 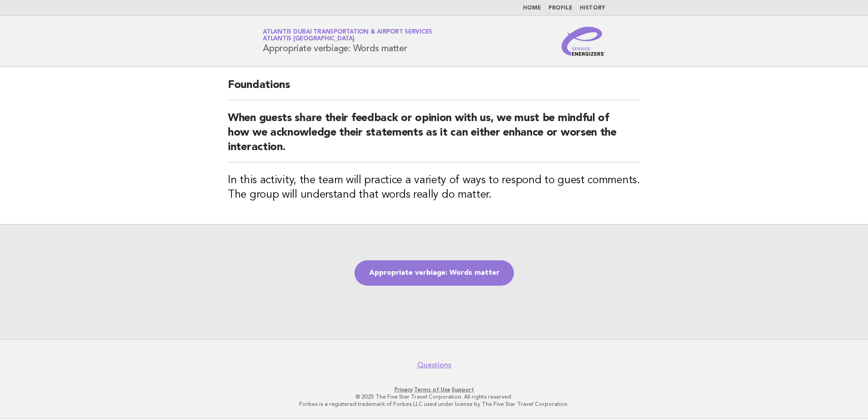 I want to click on a: Terms of Use, so click(x=432, y=389).